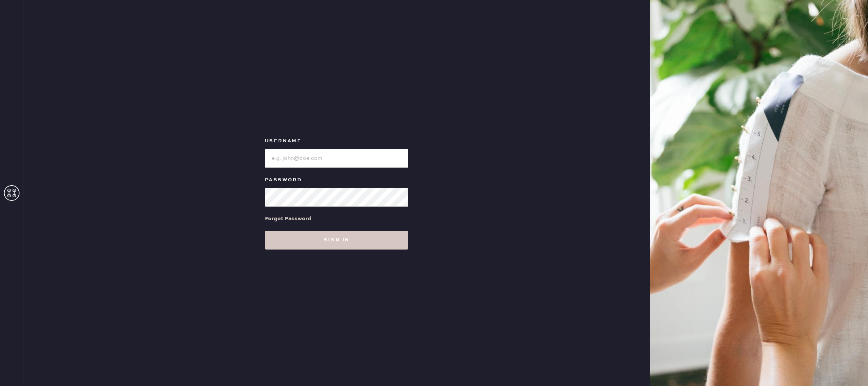 The height and width of the screenshot is (386, 868). Describe the element at coordinates (288, 219) in the screenshot. I see `a: Forgot Password` at that location.